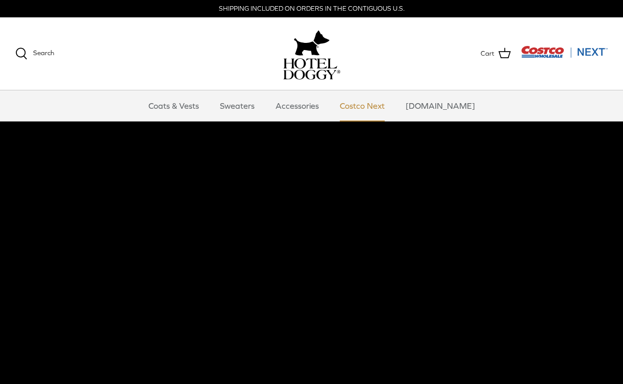  I want to click on a: hoteldoggy.com hoteldoggycom, so click(312, 54).